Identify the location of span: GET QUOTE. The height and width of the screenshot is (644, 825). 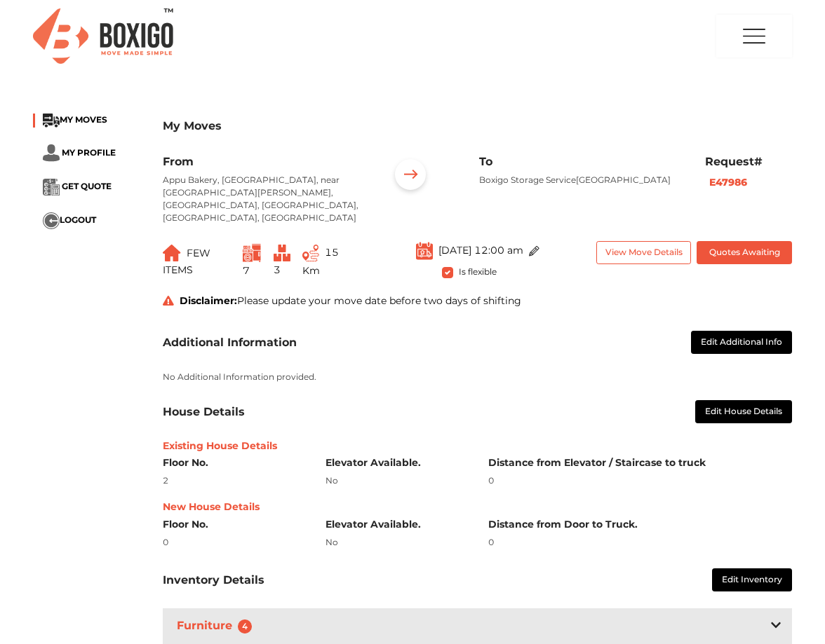
(86, 186).